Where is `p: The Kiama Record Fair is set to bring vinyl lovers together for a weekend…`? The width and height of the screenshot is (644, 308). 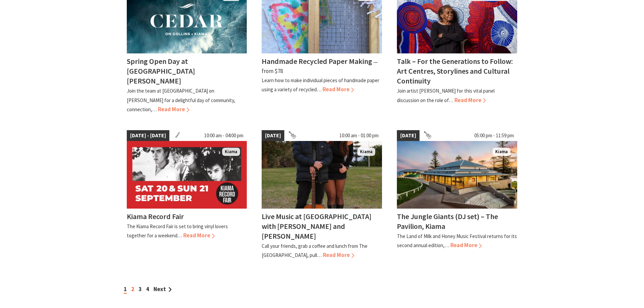
p: The Kiama Record Fair is set to bring vinyl lovers together for a weekend… is located at coordinates (177, 231).